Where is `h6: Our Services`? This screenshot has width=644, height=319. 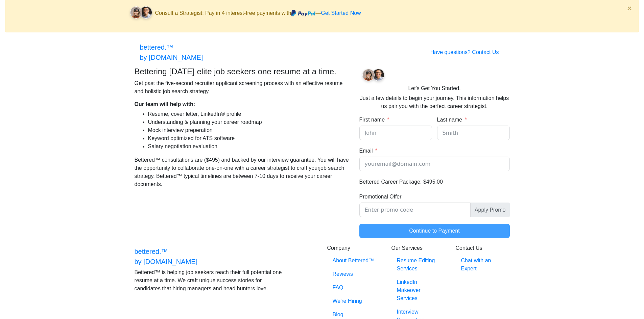
h6: Our Services is located at coordinates (419, 248).